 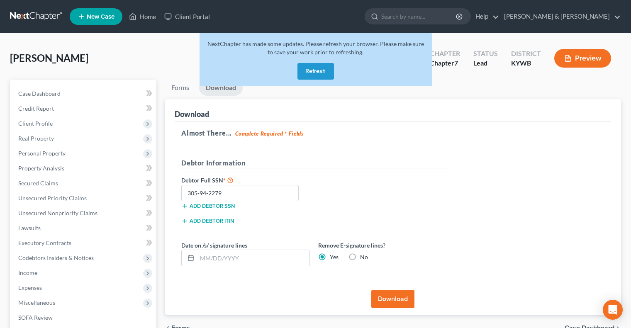 I want to click on span: Miscellaneous, so click(x=37, y=303).